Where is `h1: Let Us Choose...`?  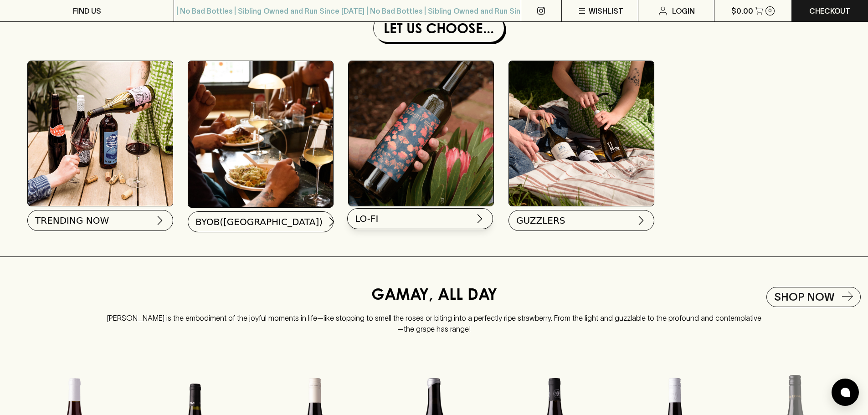
h1: Let Us Choose... is located at coordinates (439, 28).